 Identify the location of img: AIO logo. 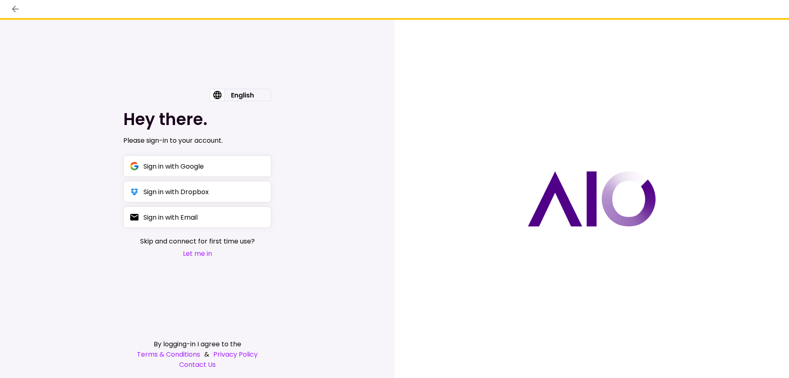
(592, 198).